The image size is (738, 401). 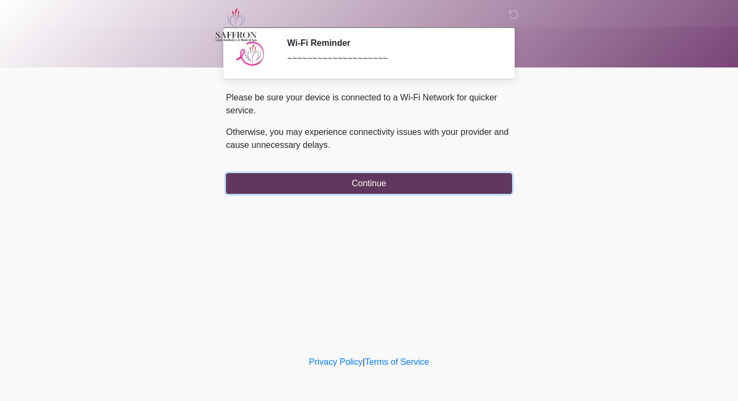 What do you see at coordinates (369, 183) in the screenshot?
I see `button: Continue` at bounding box center [369, 183].